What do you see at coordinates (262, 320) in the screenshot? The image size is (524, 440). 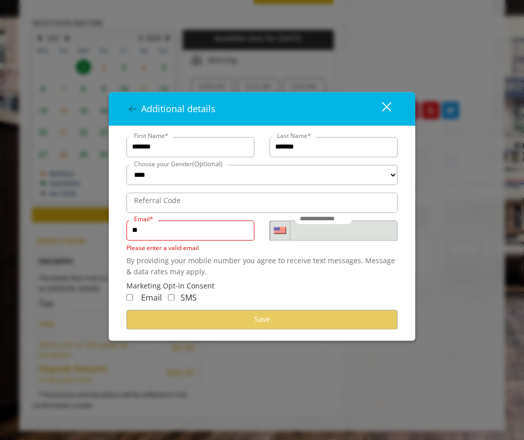 I see `button: Save` at bounding box center [262, 320].